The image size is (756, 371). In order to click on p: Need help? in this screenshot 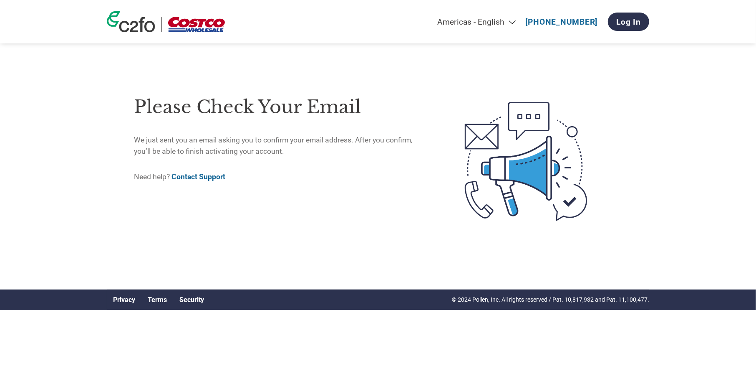, I will do `click(282, 177)`.